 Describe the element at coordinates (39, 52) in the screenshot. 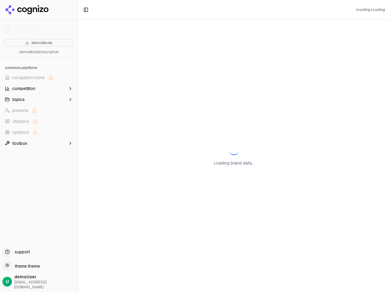

I see `p: demoModeDescription` at that location.